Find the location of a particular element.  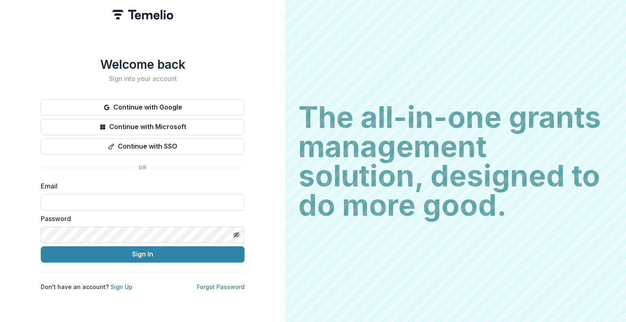

button: Continue with SSO is located at coordinates (143, 147).